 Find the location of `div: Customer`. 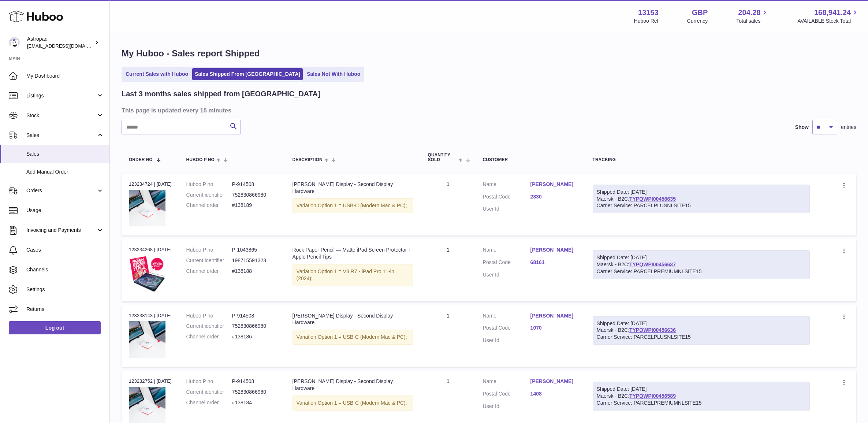

div: Customer is located at coordinates (530, 160).